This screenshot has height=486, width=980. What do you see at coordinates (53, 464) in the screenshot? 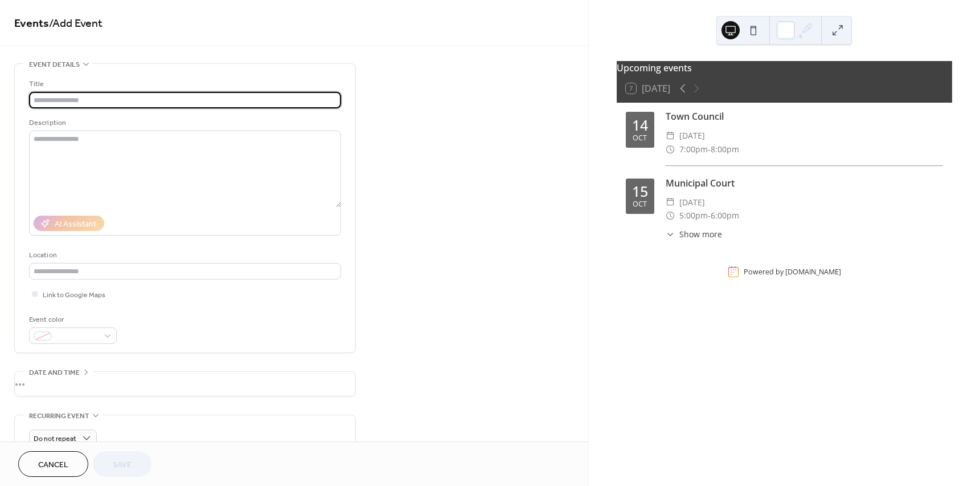
I see `span: Cancel` at bounding box center [53, 464].